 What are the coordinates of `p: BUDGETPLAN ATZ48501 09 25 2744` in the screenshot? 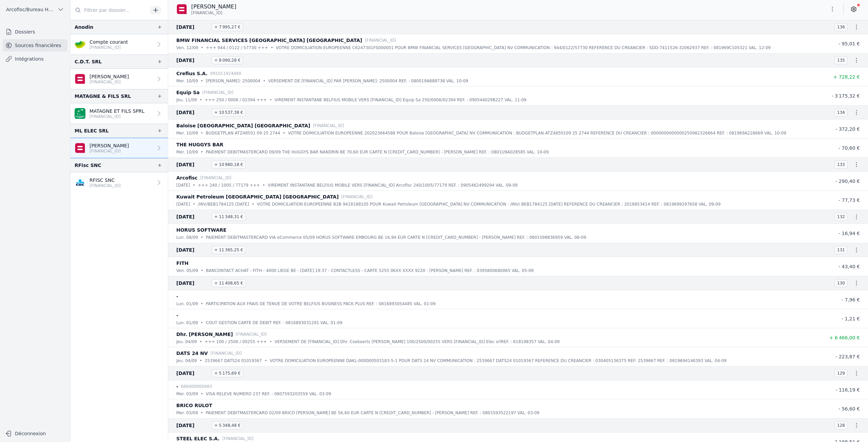 It's located at (243, 133).